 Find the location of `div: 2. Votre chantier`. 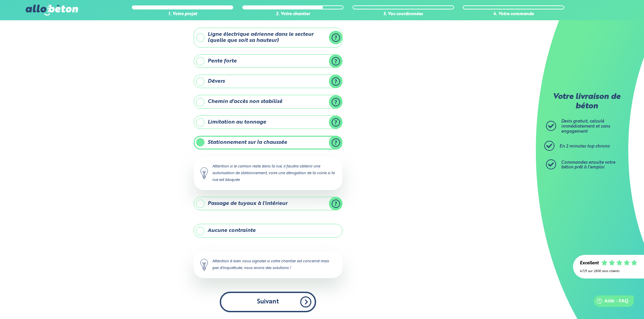

div: 2. Votre chantier is located at coordinates (293, 14).